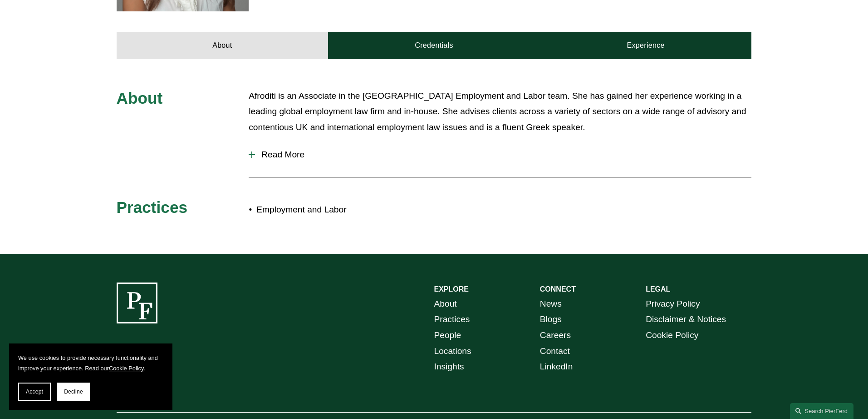 Image resolution: width=868 pixels, height=419 pixels. I want to click on section: Cookie banner, so click(90, 376).